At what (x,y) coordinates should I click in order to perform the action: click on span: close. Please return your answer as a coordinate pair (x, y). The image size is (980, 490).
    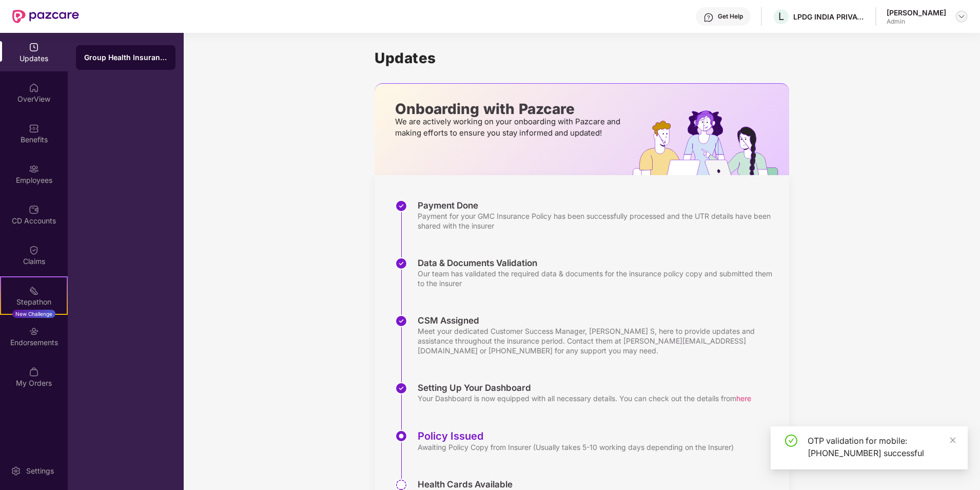
    Looking at the image, I should click on (953, 440).